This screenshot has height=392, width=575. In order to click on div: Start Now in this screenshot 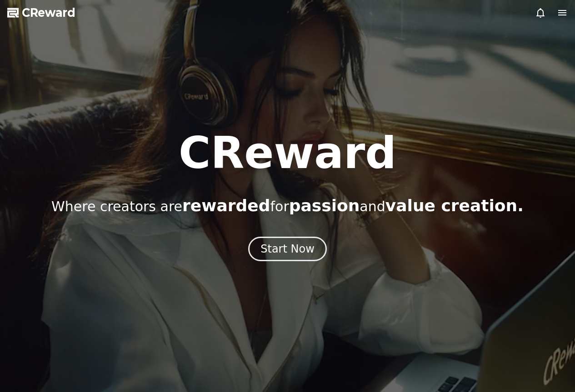, I will do `click(287, 249)`.